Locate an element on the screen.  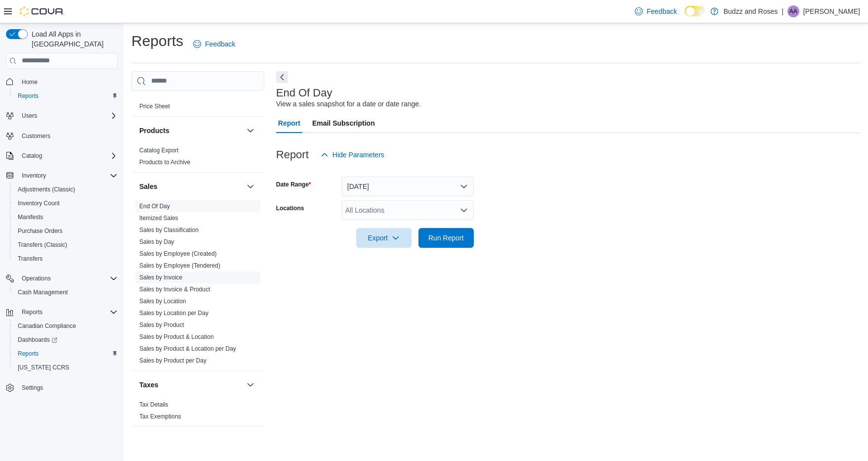
a: Sales by Location per Day is located at coordinates (174, 313).